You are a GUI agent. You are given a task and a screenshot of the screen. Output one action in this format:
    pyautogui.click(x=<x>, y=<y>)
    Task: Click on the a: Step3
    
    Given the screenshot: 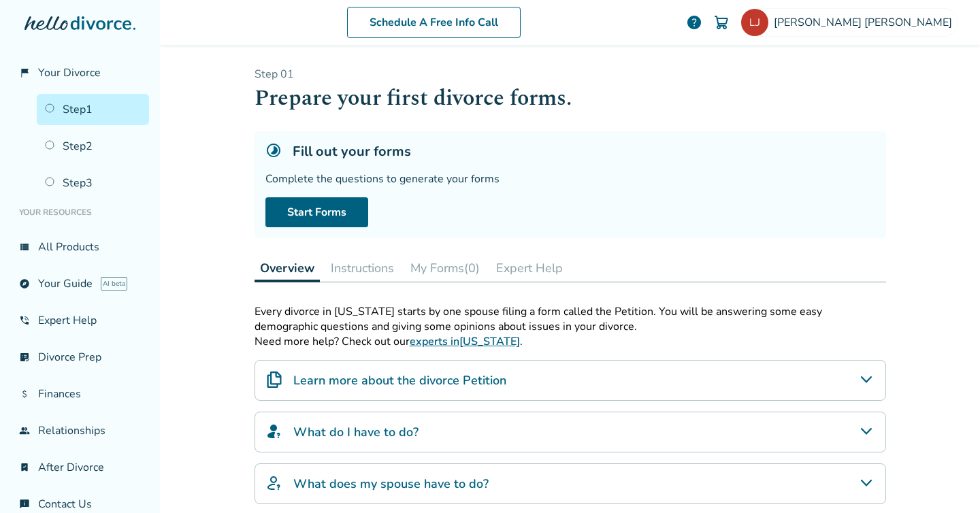 What is the action you would take?
    pyautogui.click(x=93, y=183)
    